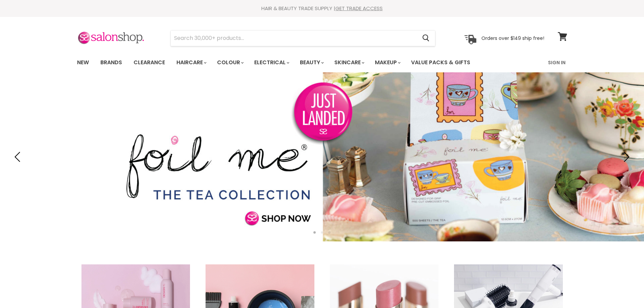 This screenshot has width=644, height=308. Describe the element at coordinates (191, 63) in the screenshot. I see `a: Haircare` at that location.